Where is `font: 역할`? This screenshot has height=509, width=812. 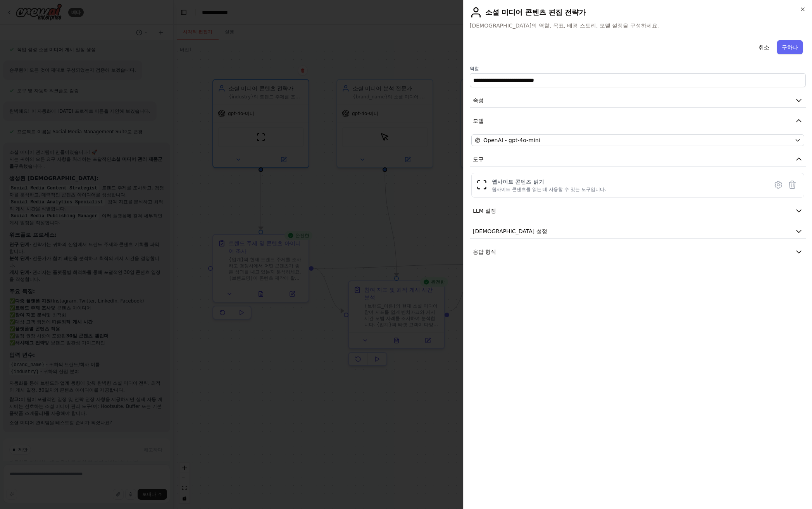 font: 역할 is located at coordinates (474, 69).